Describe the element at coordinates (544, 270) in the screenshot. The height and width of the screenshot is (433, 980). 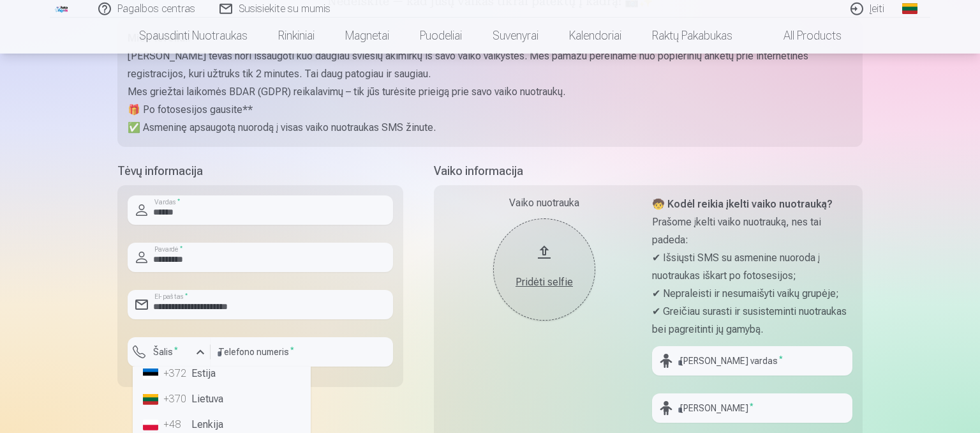
I see `button: Pridėti selfie` at that location.